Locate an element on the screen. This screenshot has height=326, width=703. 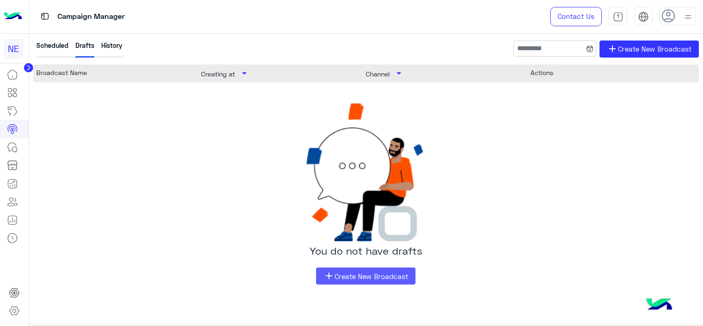
a: Contact Us is located at coordinates (576, 17).